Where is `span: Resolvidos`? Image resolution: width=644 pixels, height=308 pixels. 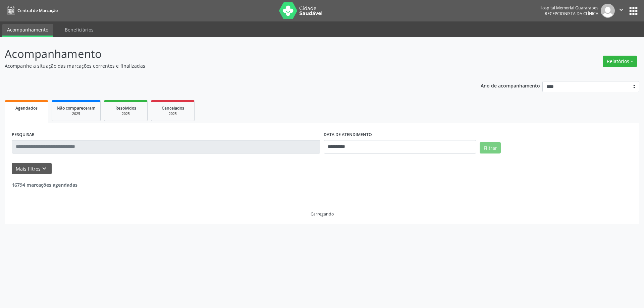
span: Resolvidos is located at coordinates (126, 108).